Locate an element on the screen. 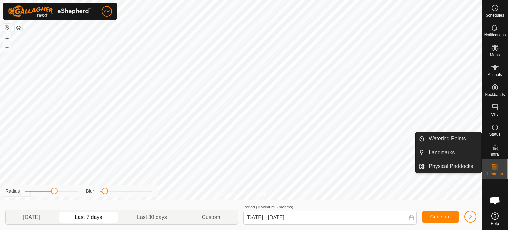 Image resolution: width=508 pixels, height=230 pixels. label: Radius is located at coordinates (13, 191).